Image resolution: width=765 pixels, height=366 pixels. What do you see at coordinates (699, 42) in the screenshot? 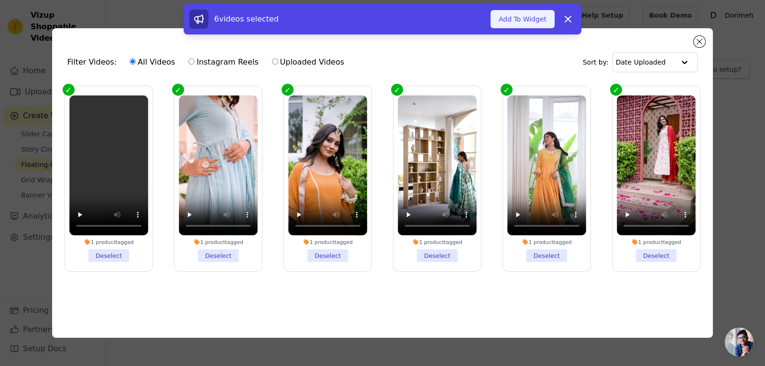
I see `button: Close modal` at bounding box center [699, 42].